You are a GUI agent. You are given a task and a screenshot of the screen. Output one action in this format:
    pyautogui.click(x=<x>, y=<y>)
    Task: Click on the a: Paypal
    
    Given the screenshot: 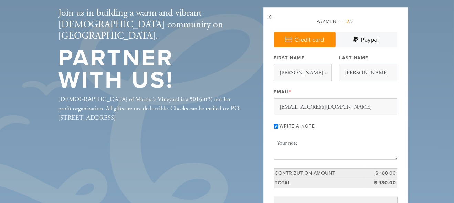 What is the action you would take?
    pyautogui.click(x=366, y=40)
    